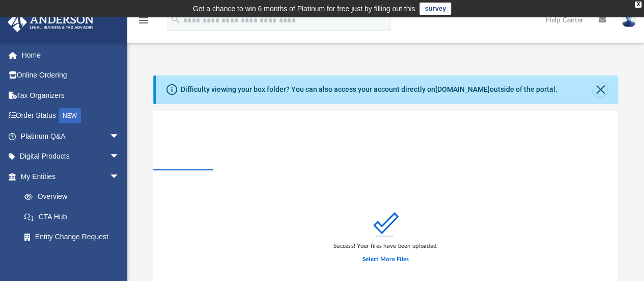 The width and height of the screenshot is (644, 281). What do you see at coordinates (600, 90) in the screenshot?
I see `button: Close` at bounding box center [600, 90].